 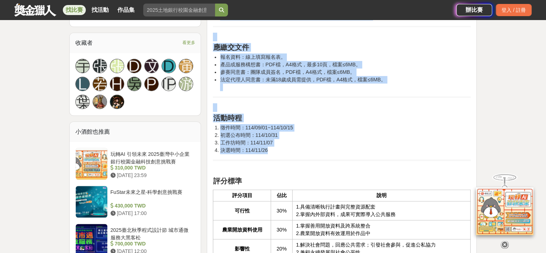 I want to click on td: 1.具備清晰執行計畫與完整資源配套 2.掌握內外部資料，成果可實際導入公共服務, so click(x=381, y=211).